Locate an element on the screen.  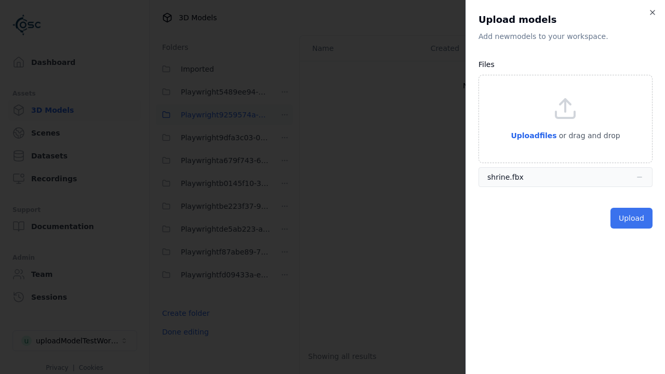
span: Upload files is located at coordinates (534, 136).